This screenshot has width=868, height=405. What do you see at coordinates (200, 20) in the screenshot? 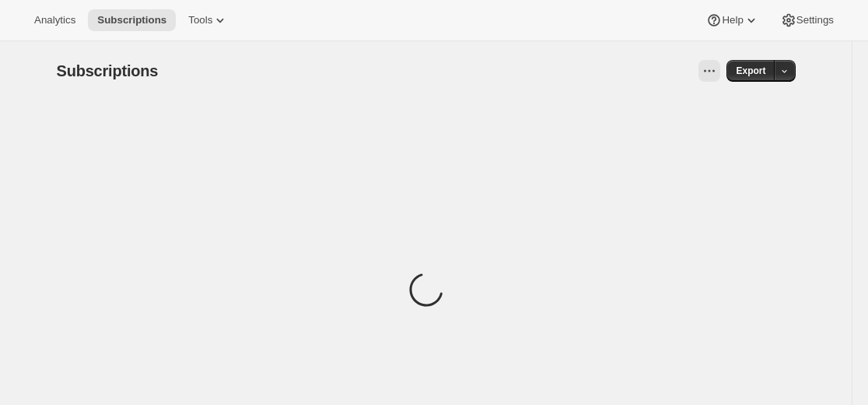
I see `span: Tools` at bounding box center [200, 20].